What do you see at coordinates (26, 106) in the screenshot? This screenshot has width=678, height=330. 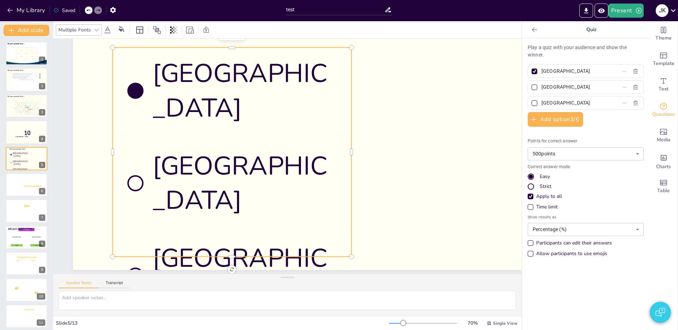 I see `div: User` at bounding box center [26, 106].